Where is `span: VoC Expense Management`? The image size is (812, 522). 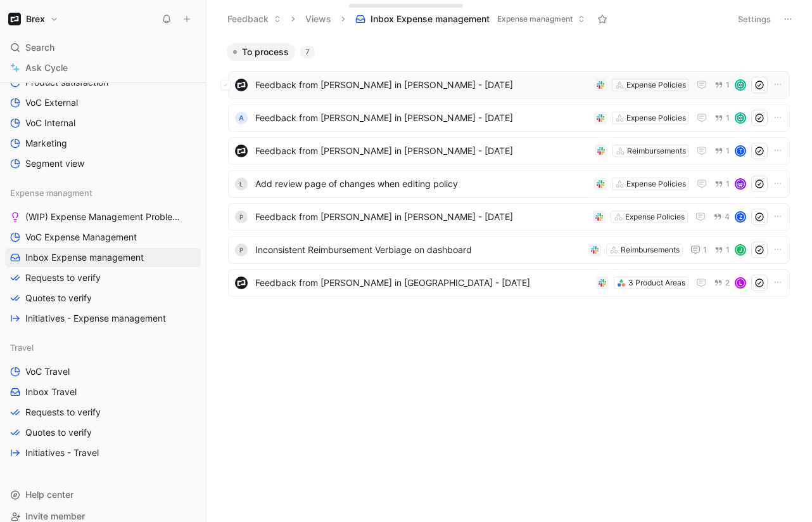
span: VoC Expense Management is located at coordinates (81, 237).